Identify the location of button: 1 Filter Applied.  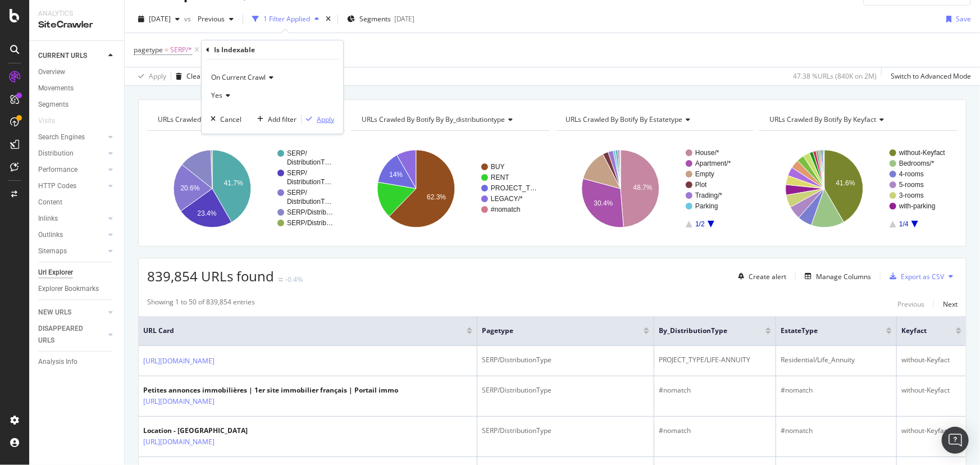
(285, 19).